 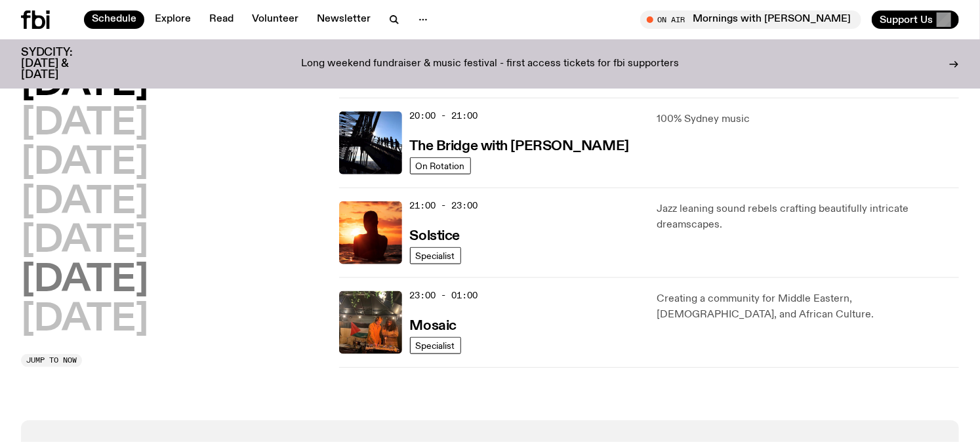 I want to click on button: Jump to now, so click(x=51, y=361).